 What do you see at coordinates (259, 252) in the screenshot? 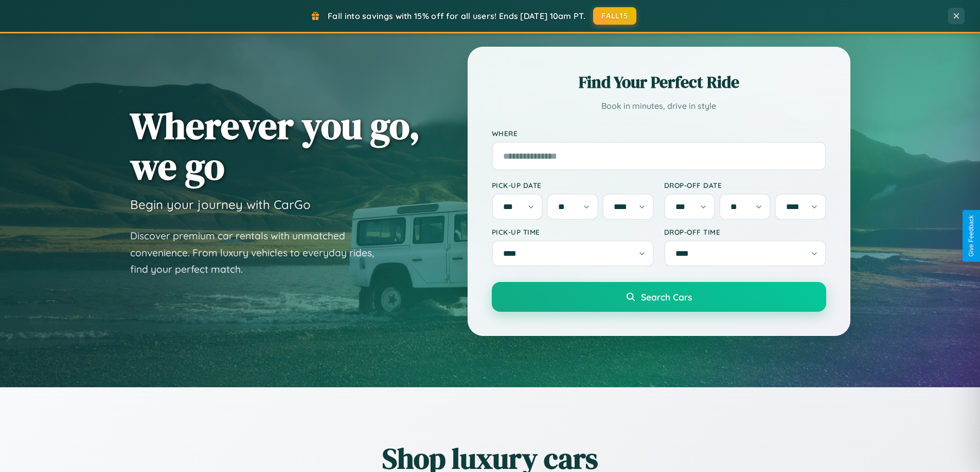
I see `p: Discover premium car rentals with unmatched convenience. From luxury vehicles to everyday rides, ...` at bounding box center [259, 252].